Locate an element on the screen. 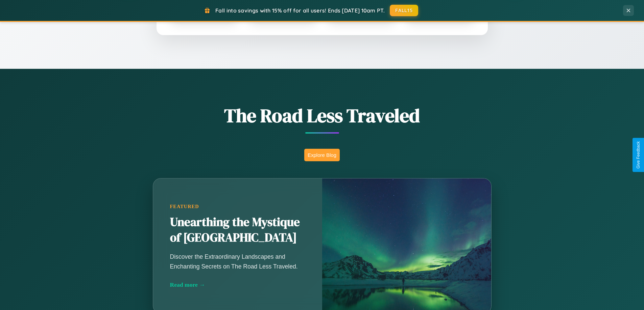 The image size is (644, 310). p: Discover the Extraordinary Landscapes and Enchanting Secrets on The Road Less Traveled. is located at coordinates (238, 262).